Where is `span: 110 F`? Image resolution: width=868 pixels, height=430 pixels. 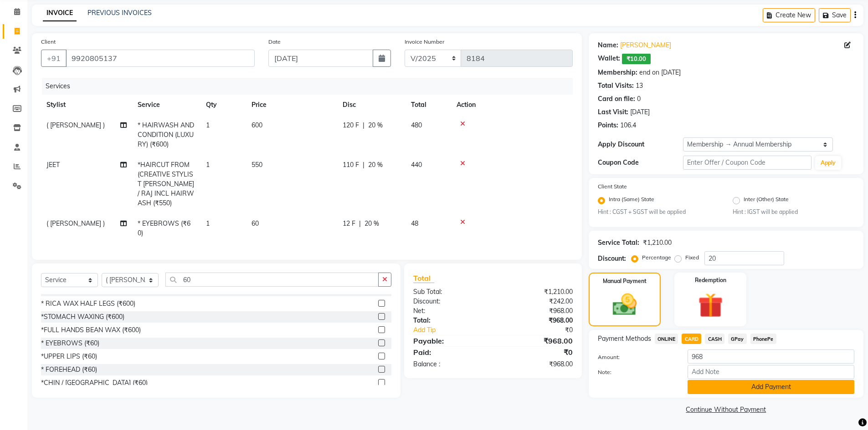 span: 110 F is located at coordinates (351, 165).